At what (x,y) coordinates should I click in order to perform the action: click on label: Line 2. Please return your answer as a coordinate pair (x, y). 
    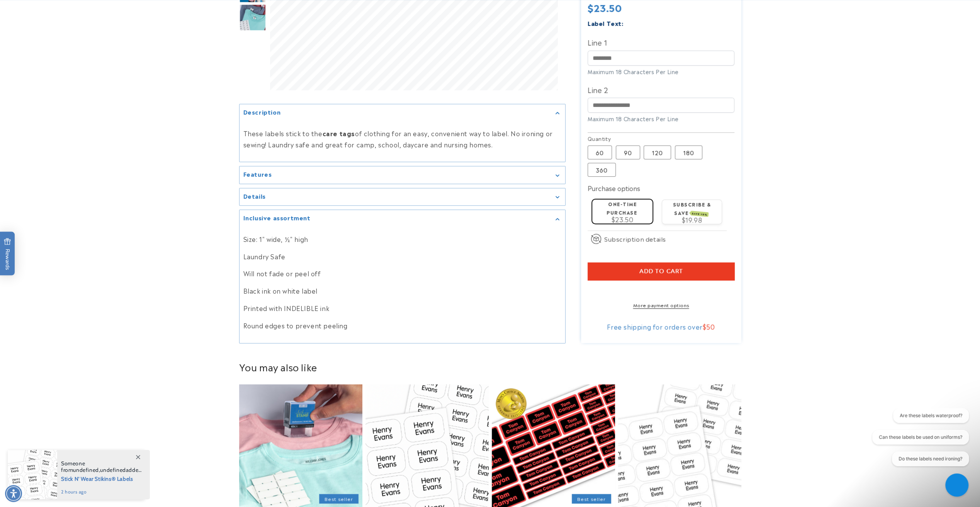
    Looking at the image, I should click on (661, 89).